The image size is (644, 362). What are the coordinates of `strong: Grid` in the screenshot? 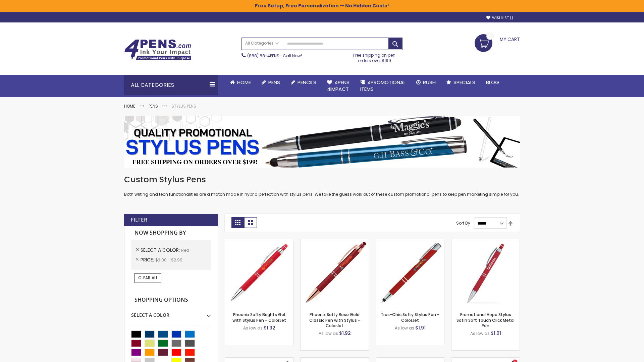 It's located at (238, 223).